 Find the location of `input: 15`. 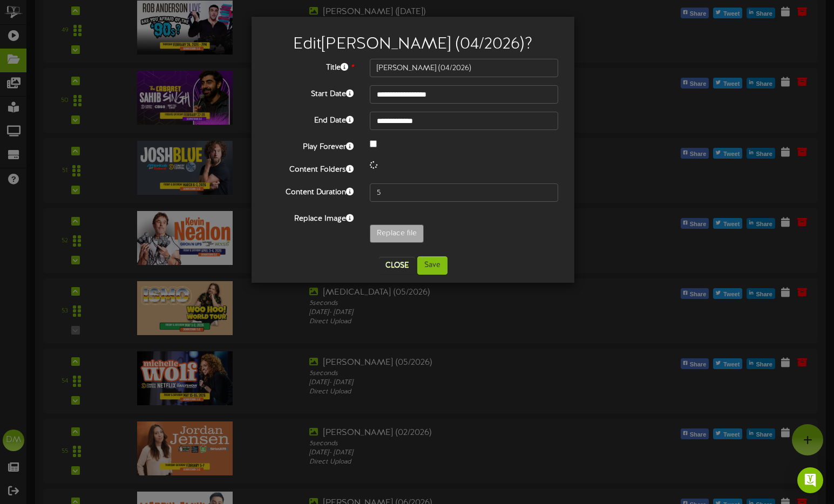

input: 15 is located at coordinates (464, 193).